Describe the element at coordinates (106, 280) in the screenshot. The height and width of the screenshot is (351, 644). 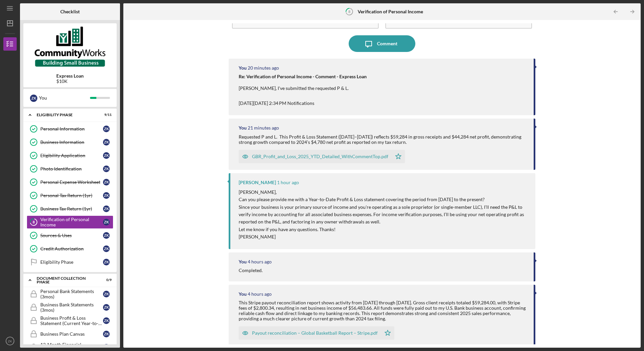
I see `div: 0 / 9` at that location.